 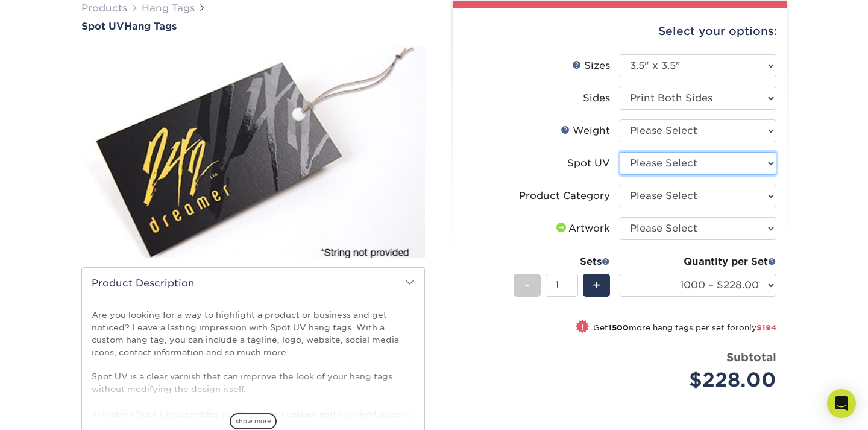 What do you see at coordinates (253, 421) in the screenshot?
I see `span: show more` at bounding box center [253, 421].